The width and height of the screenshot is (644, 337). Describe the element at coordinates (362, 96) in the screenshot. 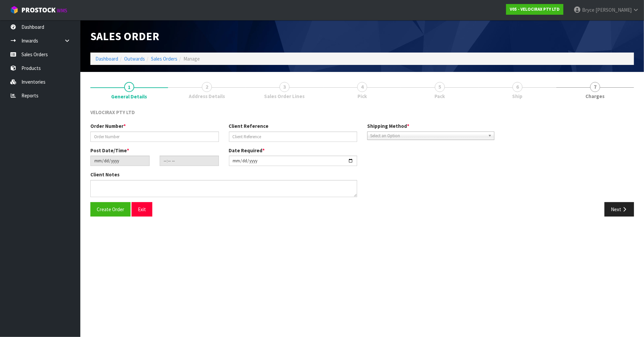

I see `span: Pick` at that location.